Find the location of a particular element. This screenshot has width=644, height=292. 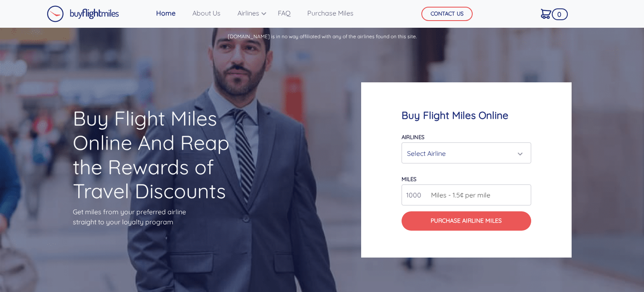

span: 0 is located at coordinates (560, 15).